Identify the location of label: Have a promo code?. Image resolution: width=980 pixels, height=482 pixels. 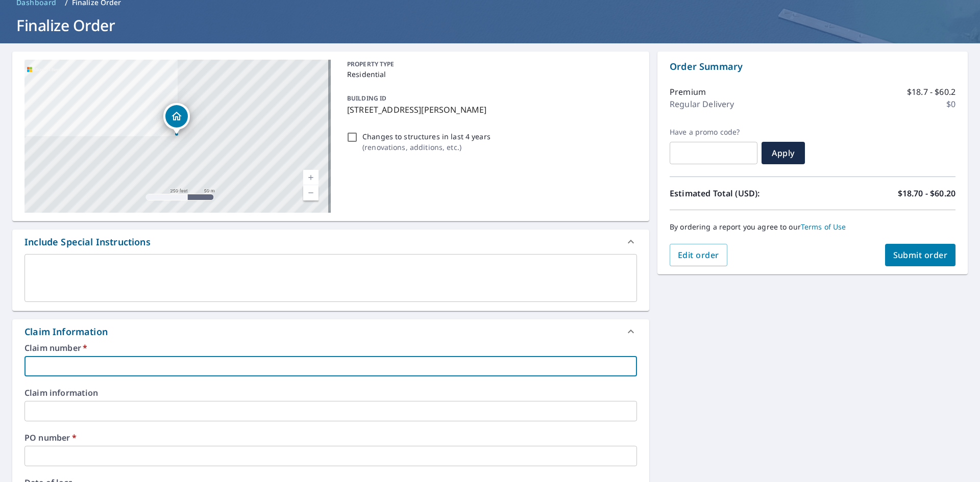
(714, 132).